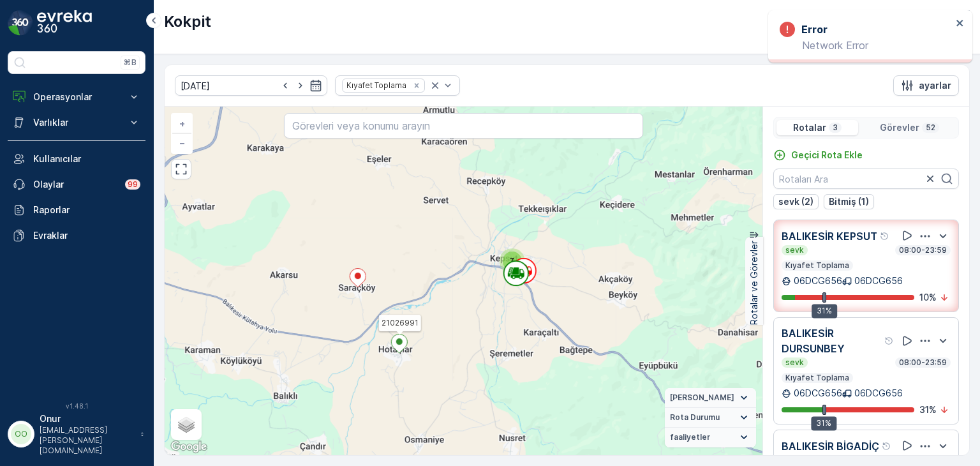 This screenshot has width=980, height=466. What do you see at coordinates (77, 159) in the screenshot?
I see `a: Kullanıcılar` at bounding box center [77, 159].